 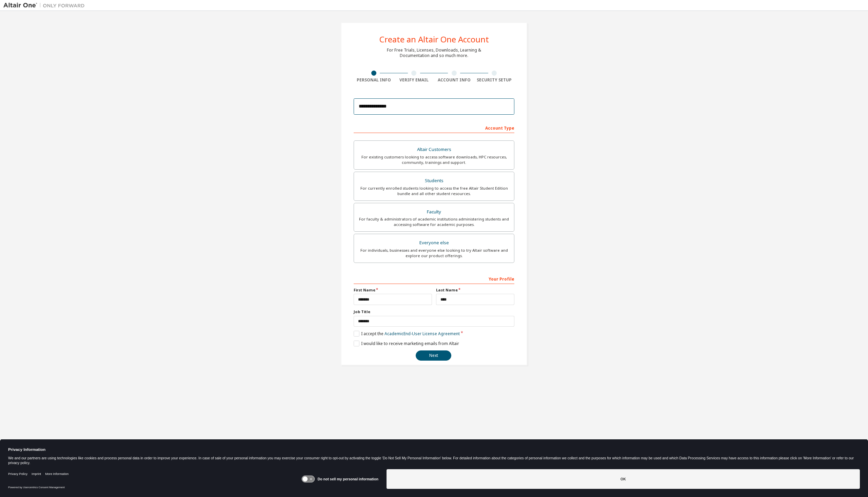 What do you see at coordinates (414, 80) in the screenshot?
I see `div: Verify Email` at bounding box center [414, 80].